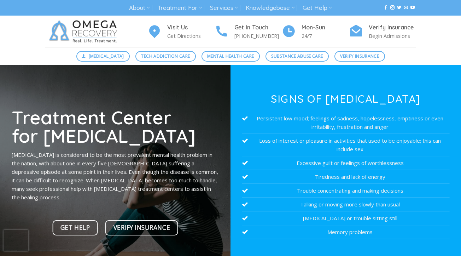 The height and width of the screenshot is (256, 461). What do you see at coordinates (325, 36) in the screenshot?
I see `p: 24/7` at bounding box center [325, 36].